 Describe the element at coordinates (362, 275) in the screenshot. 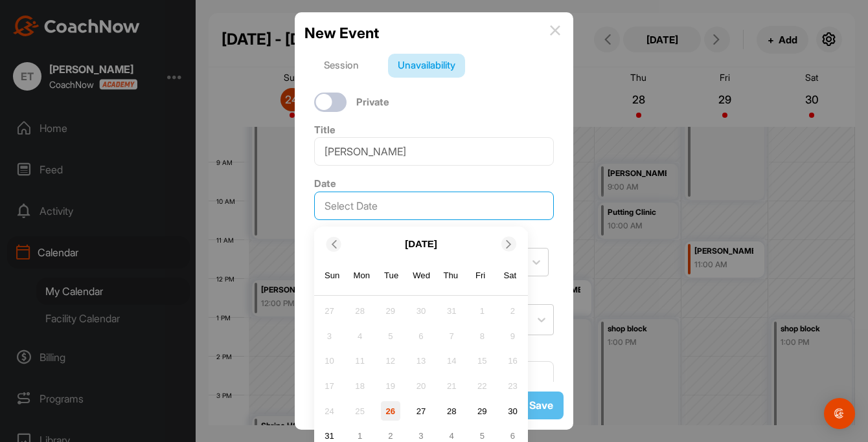

I see `div: Mon` at that location.